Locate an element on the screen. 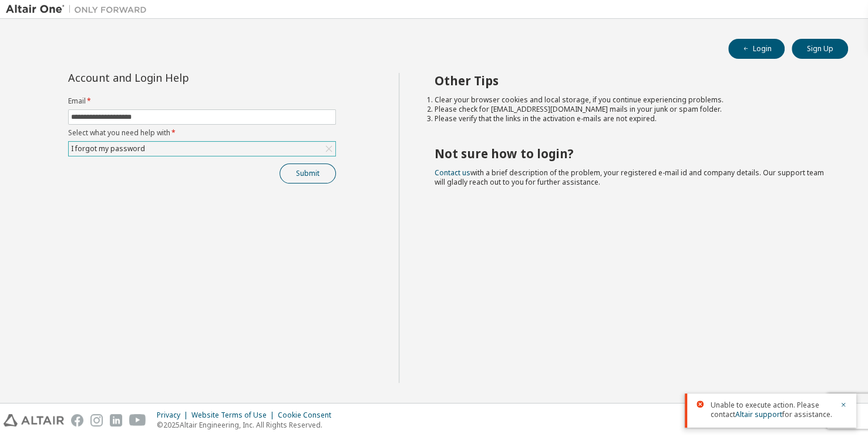 The width and height of the screenshot is (868, 437). h2: Other Tips is located at coordinates (631, 80).